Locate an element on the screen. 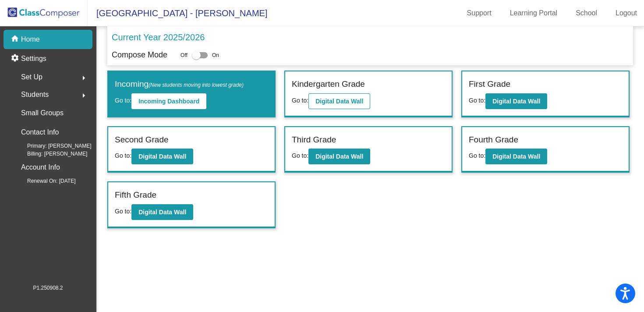 Image resolution: width=644 pixels, height=312 pixels. span: On is located at coordinates (216, 55).